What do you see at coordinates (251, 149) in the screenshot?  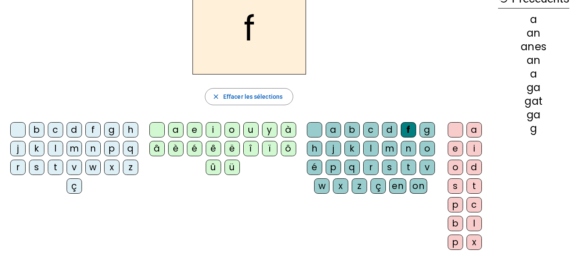 I see `div: î` at bounding box center [251, 149].